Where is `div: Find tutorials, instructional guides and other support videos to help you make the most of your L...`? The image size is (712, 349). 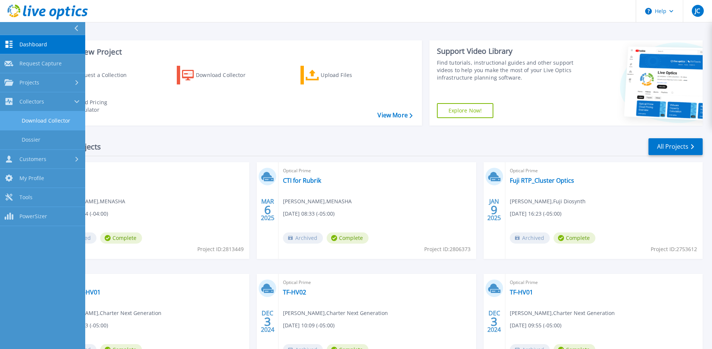
div: Find tutorials, instructional guides and other support videos to help you make the most of your L... is located at coordinates (506, 70).